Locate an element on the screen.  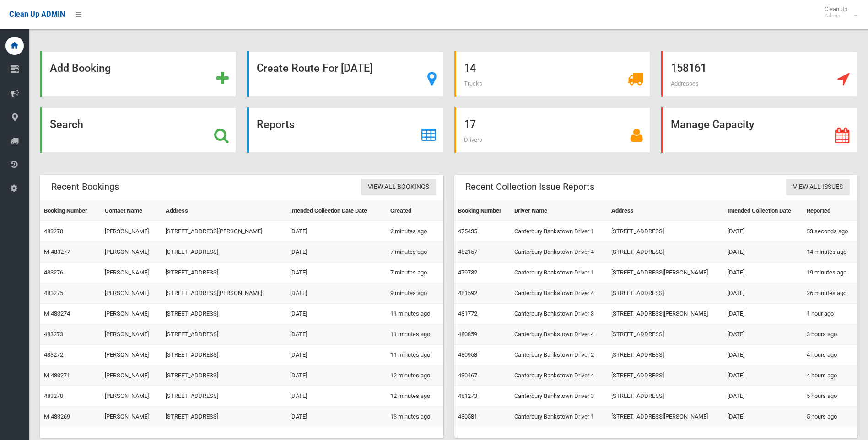
td: 4 hours ago is located at coordinates (830, 376).